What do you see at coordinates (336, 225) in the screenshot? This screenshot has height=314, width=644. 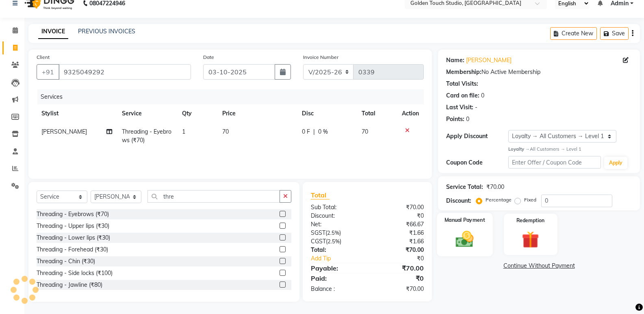 I see `div: Net:` at bounding box center [336, 225].